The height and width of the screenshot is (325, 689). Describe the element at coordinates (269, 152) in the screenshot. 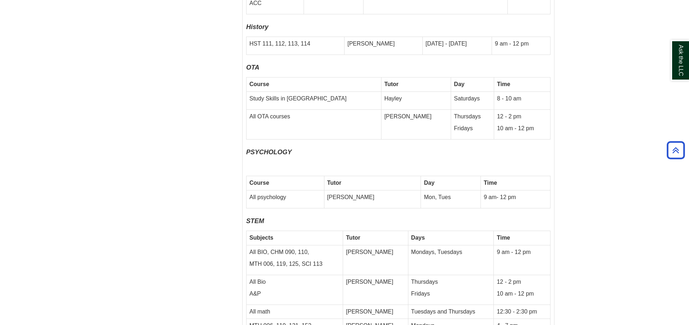

I see `i: PSYCHOLOGY` at that location.